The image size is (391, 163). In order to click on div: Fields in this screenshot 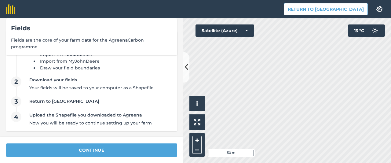, I will do `click(92, 28)`.